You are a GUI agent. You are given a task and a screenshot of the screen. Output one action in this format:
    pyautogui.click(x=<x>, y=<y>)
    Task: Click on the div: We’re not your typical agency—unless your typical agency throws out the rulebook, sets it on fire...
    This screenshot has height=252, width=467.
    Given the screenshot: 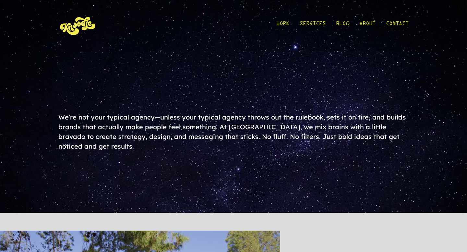 What is the action you would take?
    pyautogui.click(x=234, y=132)
    